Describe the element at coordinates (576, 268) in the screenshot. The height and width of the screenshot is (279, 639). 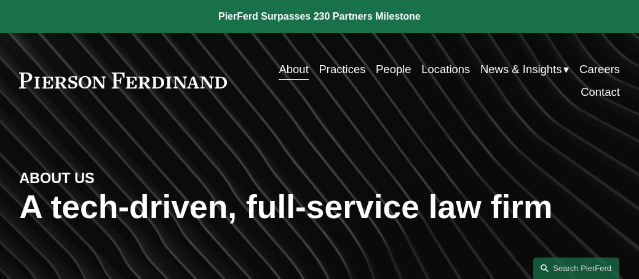
I see `a: Search this site` at that location.